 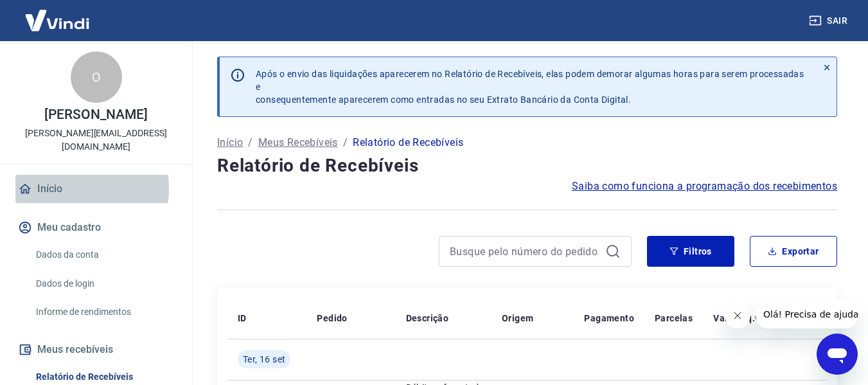 I want to click on a: Informe de rendimentos, so click(x=103, y=311).